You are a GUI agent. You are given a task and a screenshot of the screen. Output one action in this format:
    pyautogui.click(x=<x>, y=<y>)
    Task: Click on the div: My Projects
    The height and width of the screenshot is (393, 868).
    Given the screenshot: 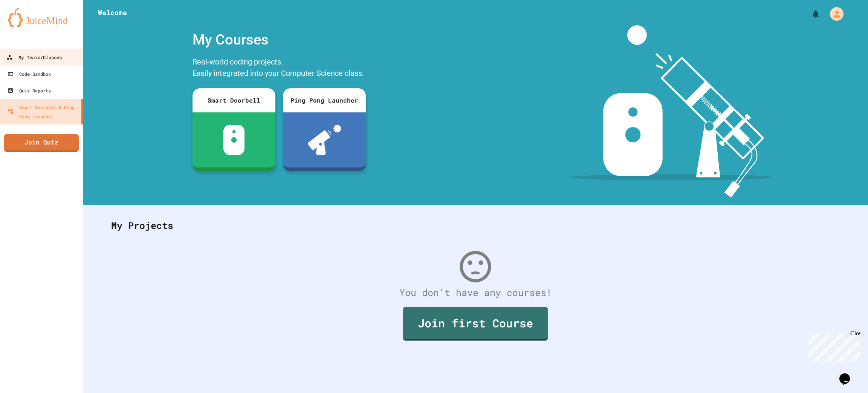 What is the action you would take?
    pyautogui.click(x=475, y=225)
    